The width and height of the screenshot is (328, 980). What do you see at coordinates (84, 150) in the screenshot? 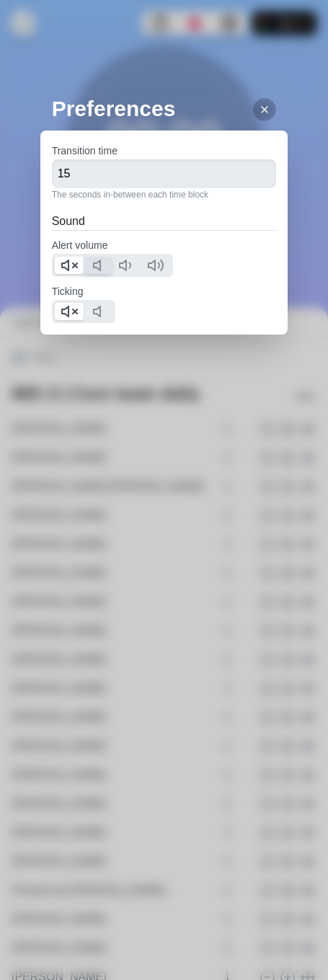
I see `label: Transition time` at bounding box center [84, 150].